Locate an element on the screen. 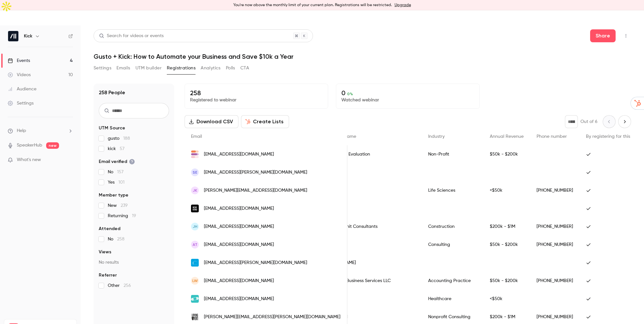 The height and width of the screenshot is (324, 644). img: lynes.studio is located at coordinates (195, 263).